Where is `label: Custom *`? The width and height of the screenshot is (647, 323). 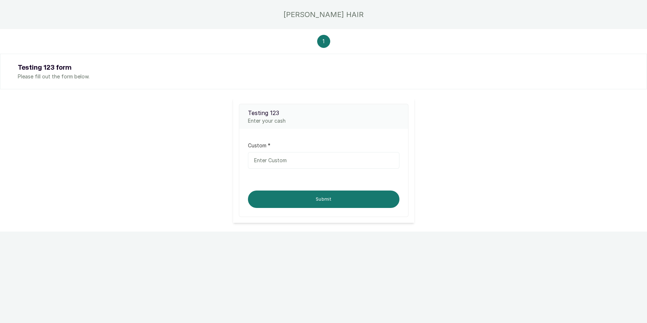 label: Custom * is located at coordinates (259, 145).